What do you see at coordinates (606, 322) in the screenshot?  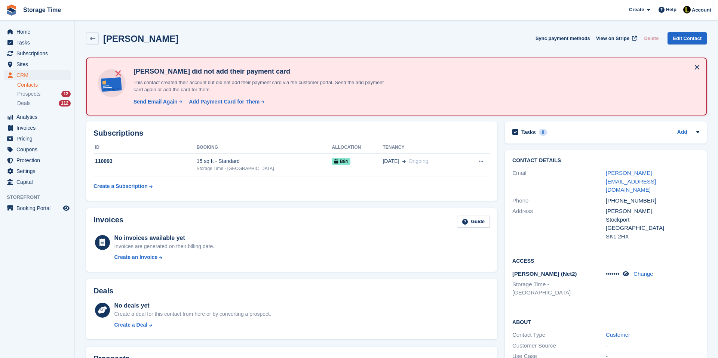 I see `h2: About` at bounding box center [606, 322].